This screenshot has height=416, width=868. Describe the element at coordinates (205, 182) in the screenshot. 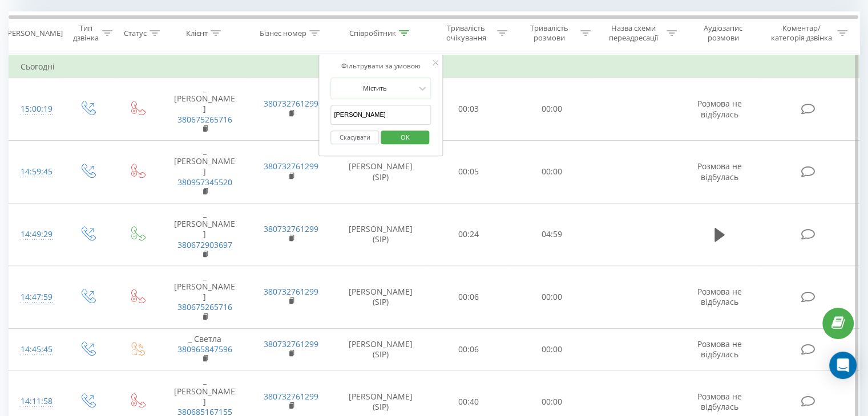

I see `a: 380957345520` at that location.